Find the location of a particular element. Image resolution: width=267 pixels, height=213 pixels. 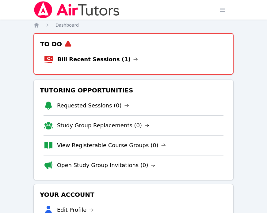

span: Dashboard is located at coordinates (67, 25).